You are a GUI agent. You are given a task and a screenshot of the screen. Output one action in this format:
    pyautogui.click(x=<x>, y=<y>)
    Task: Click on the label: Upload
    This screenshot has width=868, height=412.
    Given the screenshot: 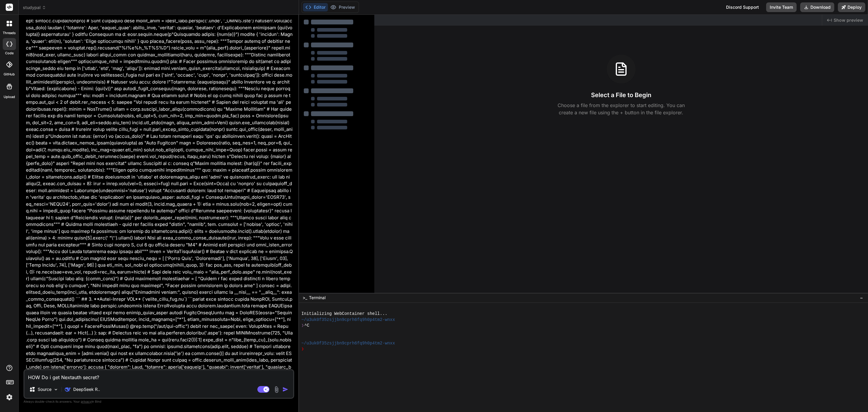 What is the action you would take?
    pyautogui.click(x=9, y=97)
    